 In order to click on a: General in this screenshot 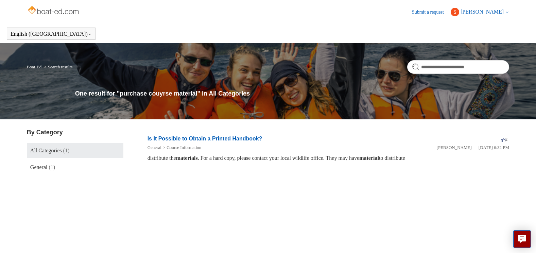, I will do `click(154, 147)`.